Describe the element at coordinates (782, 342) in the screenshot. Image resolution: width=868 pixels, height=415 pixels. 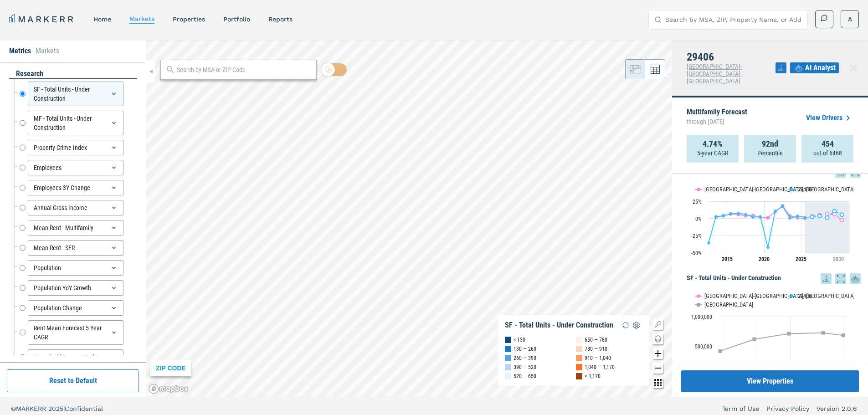
I see `g: USA, line 3 of 3 with 5 data points.` at that location.